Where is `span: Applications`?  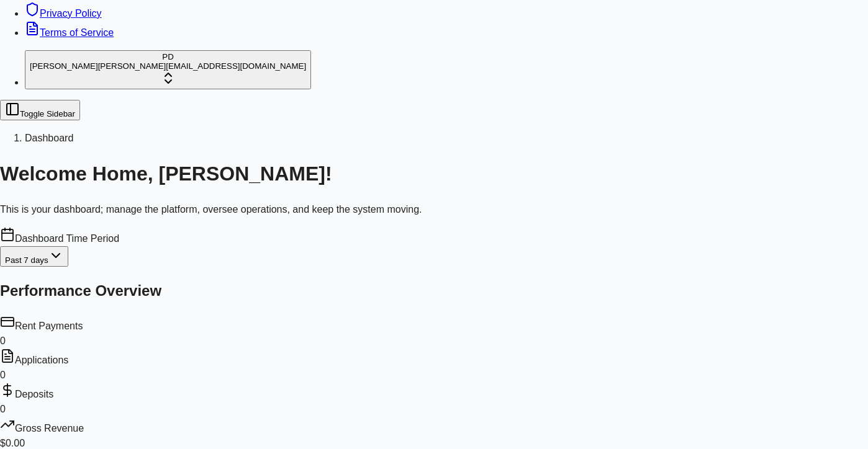 span: Applications is located at coordinates (42, 360).